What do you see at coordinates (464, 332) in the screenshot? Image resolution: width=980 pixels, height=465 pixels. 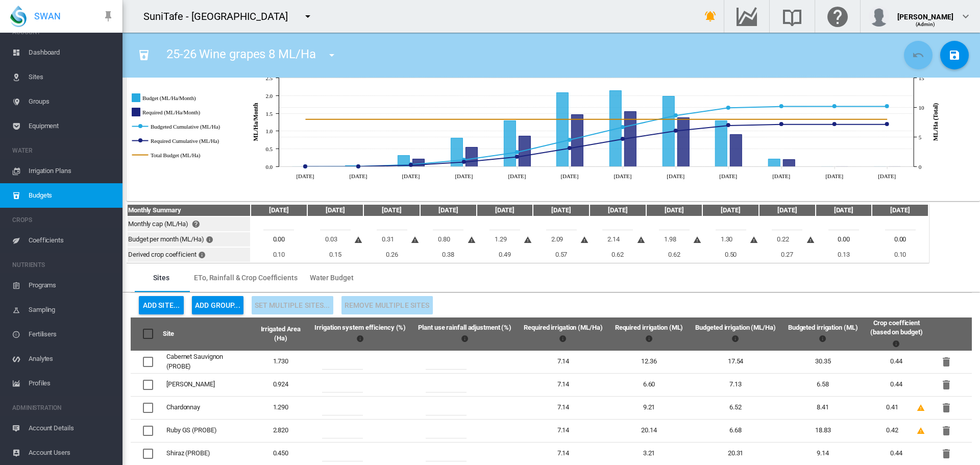 I see `span: Plant use rainfall adjustment (%)` at bounding box center [464, 332].